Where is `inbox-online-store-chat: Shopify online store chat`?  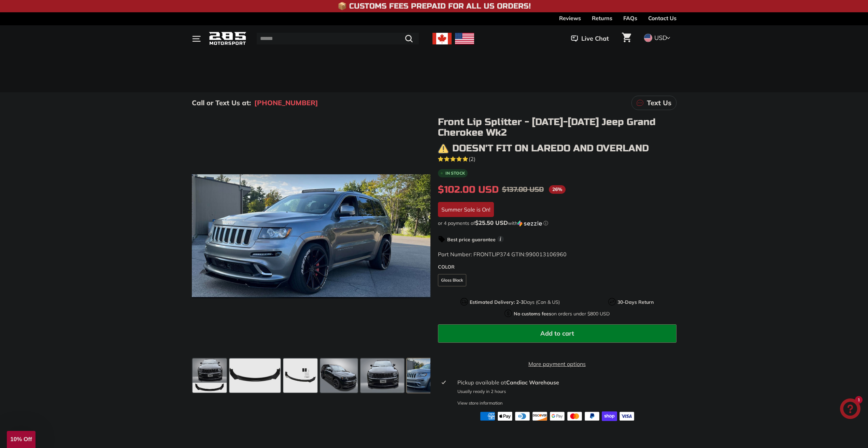 inbox-online-store-chat: Shopify online store chat is located at coordinates (850, 409).